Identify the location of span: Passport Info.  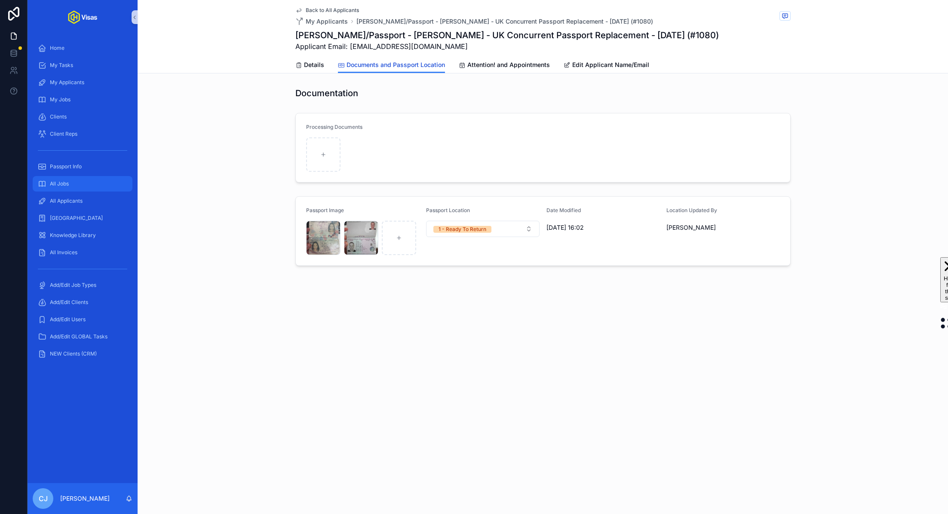
(66, 167).